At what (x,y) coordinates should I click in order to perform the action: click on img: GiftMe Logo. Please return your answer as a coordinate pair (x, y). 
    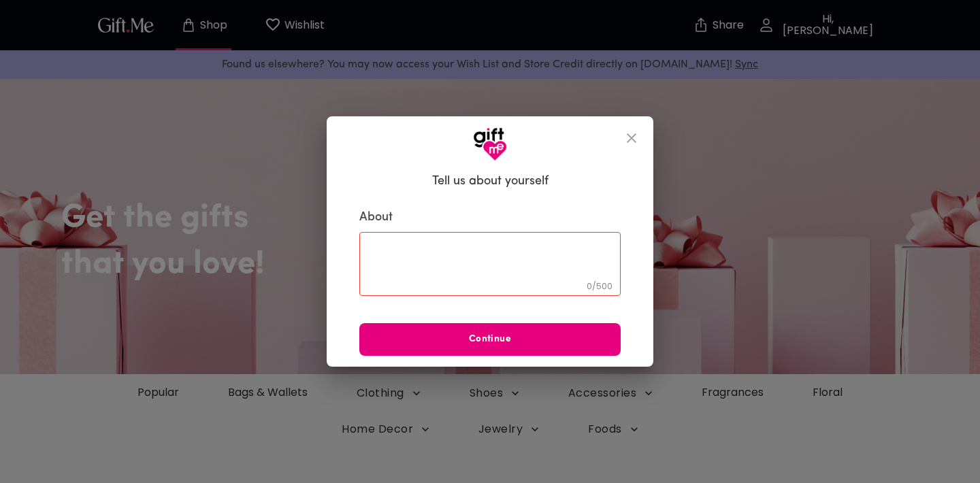
    Looking at the image, I should click on (490, 144).